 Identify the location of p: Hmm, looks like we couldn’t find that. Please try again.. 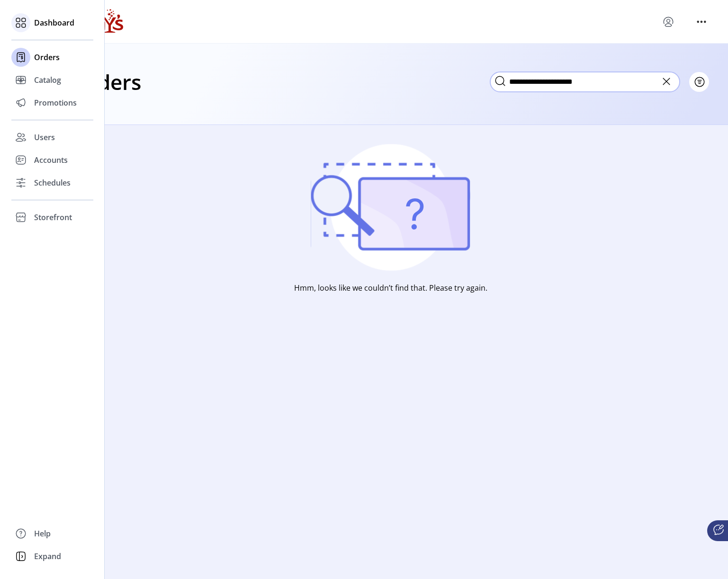
(391, 288).